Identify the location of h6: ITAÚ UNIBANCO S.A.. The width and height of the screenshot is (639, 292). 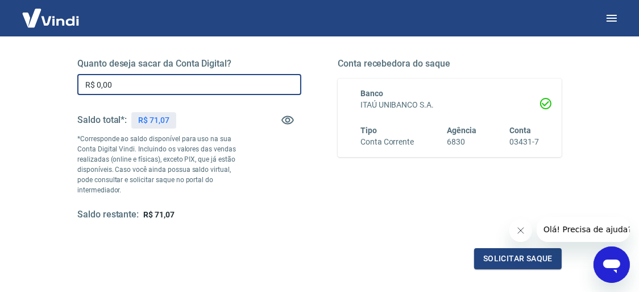
(450, 105).